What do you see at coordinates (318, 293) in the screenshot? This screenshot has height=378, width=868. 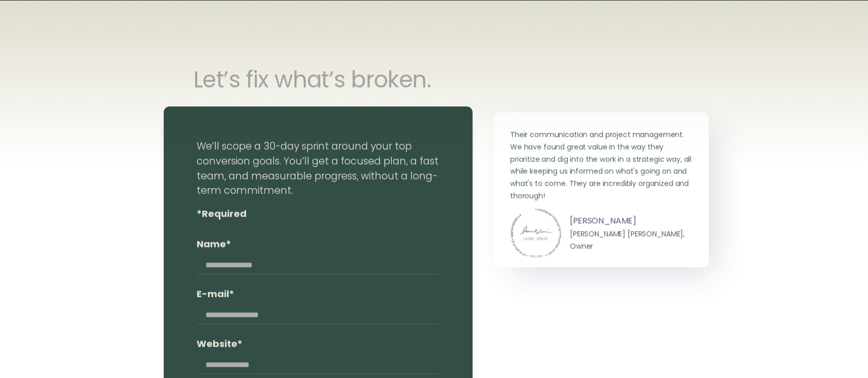 I see `label: E-mail*` at bounding box center [318, 293].